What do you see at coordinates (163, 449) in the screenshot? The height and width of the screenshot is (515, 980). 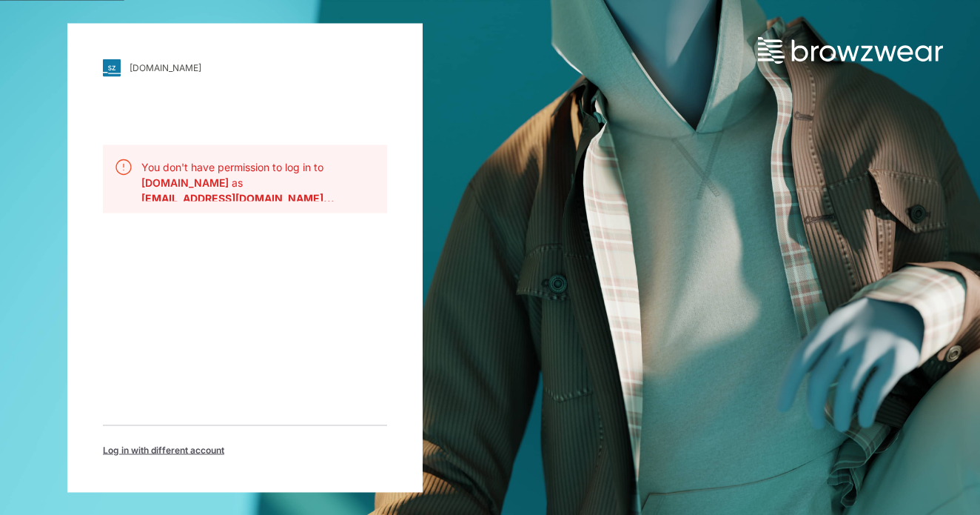 I see `span: Log in with different account` at bounding box center [163, 449].